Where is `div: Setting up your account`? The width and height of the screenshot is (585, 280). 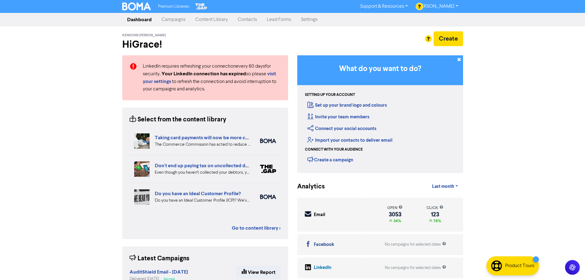 div: Setting up your account is located at coordinates (330, 95).